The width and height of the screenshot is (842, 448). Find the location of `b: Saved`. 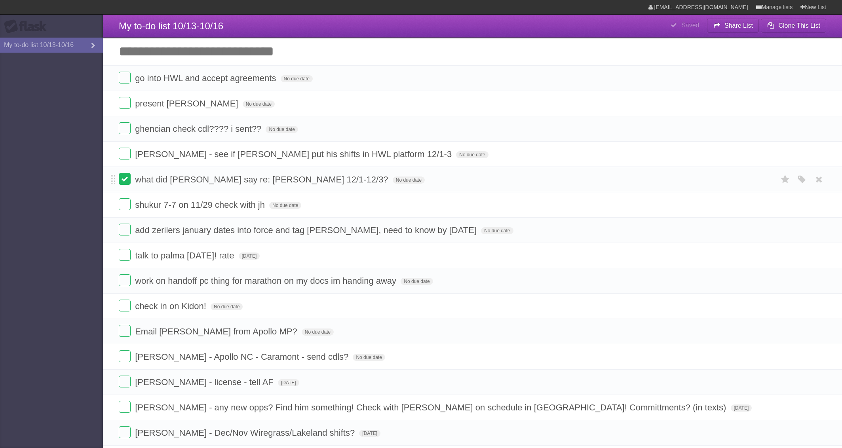

b: Saved is located at coordinates (690, 25).